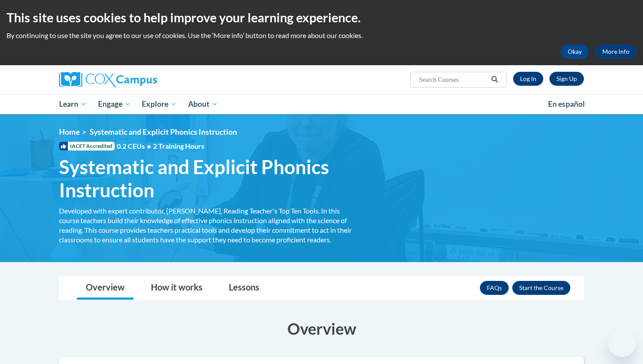  Describe the element at coordinates (575, 51) in the screenshot. I see `button: Okay` at that location.